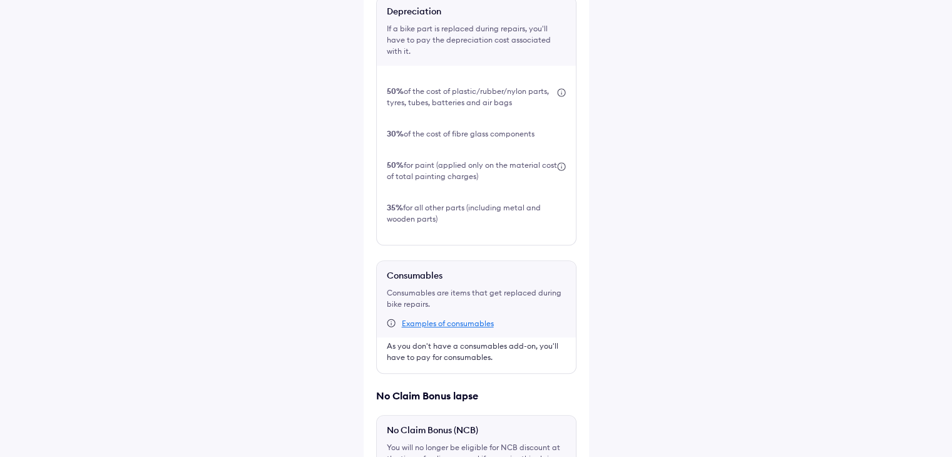 This screenshot has width=952, height=457. I want to click on div: No Claim Bonus lapse, so click(476, 395).